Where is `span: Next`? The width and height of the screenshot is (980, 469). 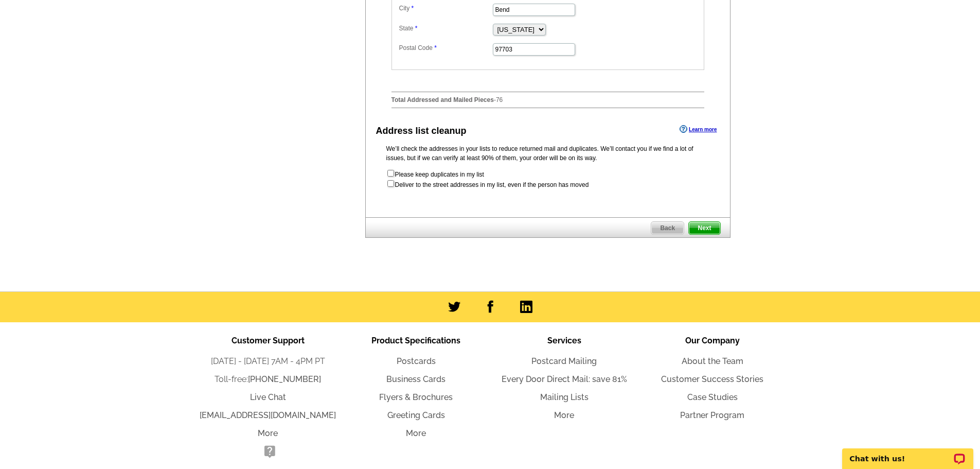 span: Next is located at coordinates (705, 228).